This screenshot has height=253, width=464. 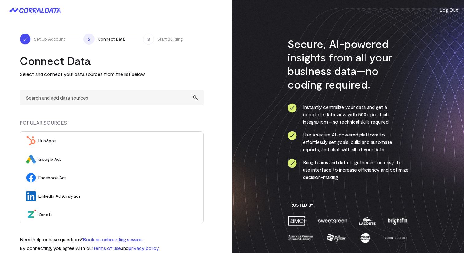 I want to click on a: terms of use, so click(x=107, y=248).